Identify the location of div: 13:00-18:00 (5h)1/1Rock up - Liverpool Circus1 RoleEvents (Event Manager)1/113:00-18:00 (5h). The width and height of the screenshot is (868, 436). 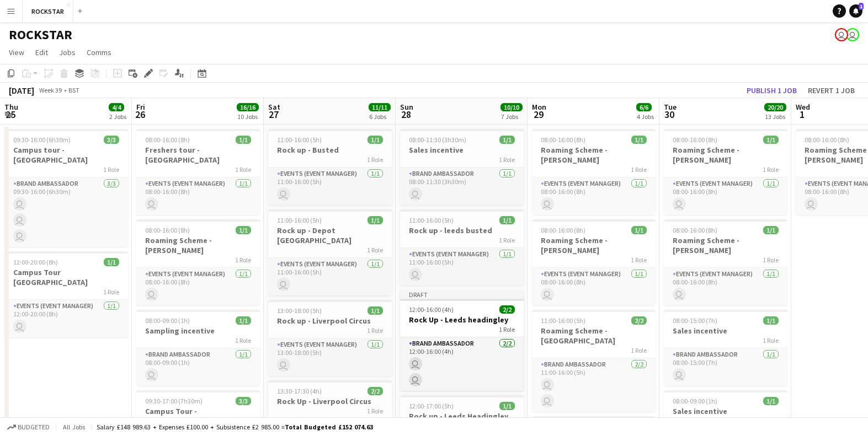
(330, 338).